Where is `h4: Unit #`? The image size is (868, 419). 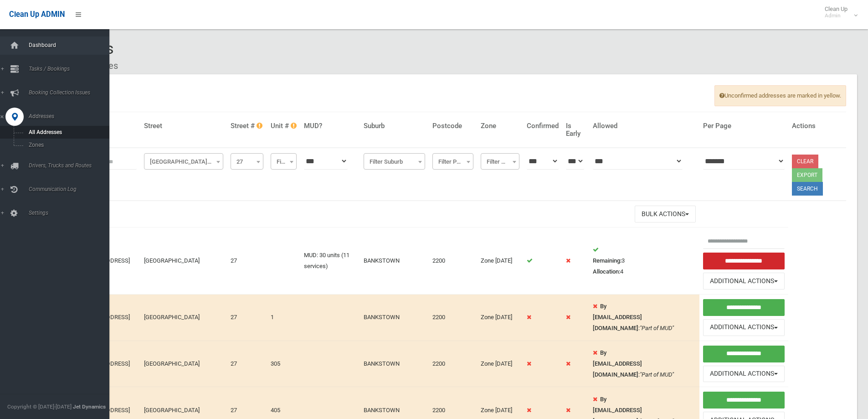 h4: Unit # is located at coordinates (284, 126).